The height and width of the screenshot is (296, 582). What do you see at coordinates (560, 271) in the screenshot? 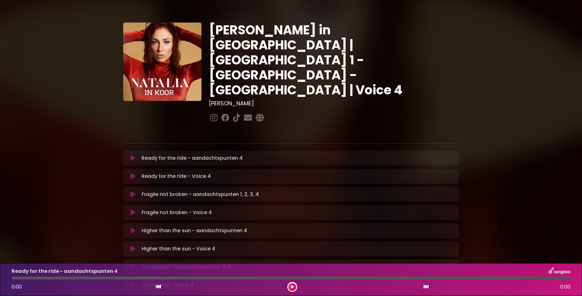
I see `img: songbox-logo-white.png` at bounding box center [560, 271].